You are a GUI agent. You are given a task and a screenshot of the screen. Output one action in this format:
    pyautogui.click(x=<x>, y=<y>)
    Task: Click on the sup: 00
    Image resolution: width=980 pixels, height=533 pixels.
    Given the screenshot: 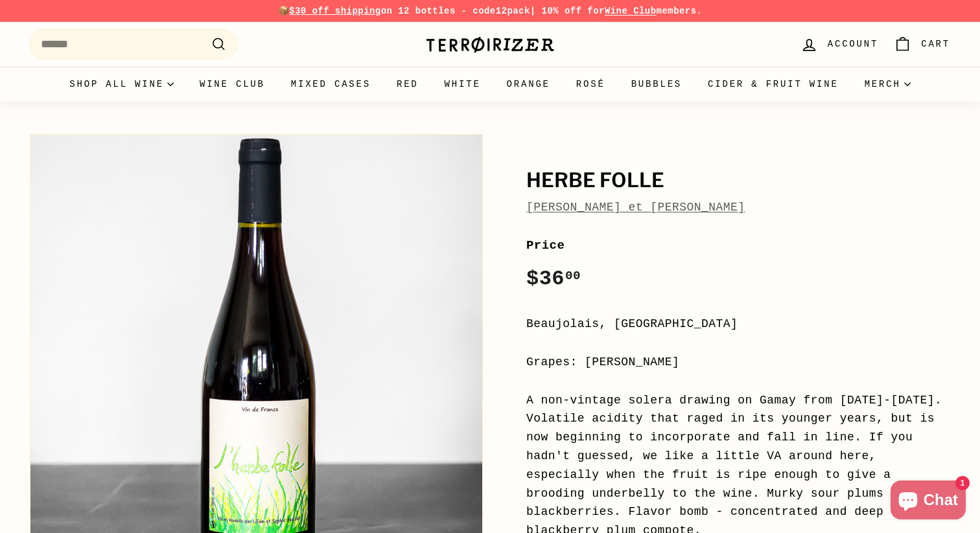 What is the action you would take?
    pyautogui.click(x=573, y=276)
    